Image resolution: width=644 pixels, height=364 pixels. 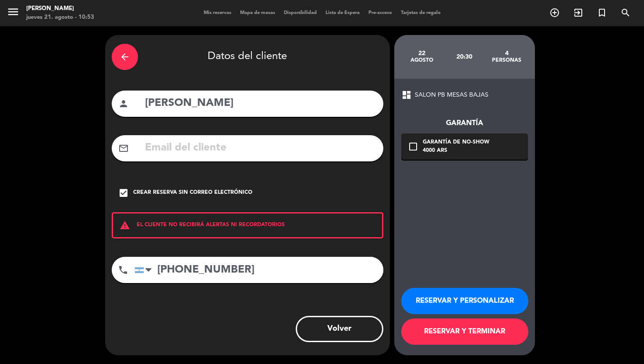 What do you see at coordinates (422, 54) in the screenshot?
I see `div: 22` at bounding box center [422, 54].